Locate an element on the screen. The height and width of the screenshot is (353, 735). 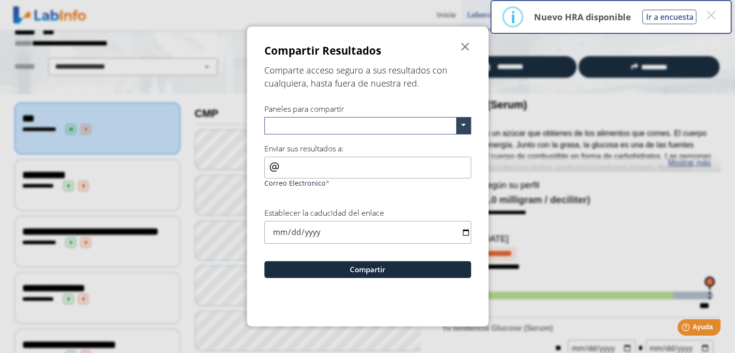
button: Ir a encuesta is located at coordinates (669, 17).